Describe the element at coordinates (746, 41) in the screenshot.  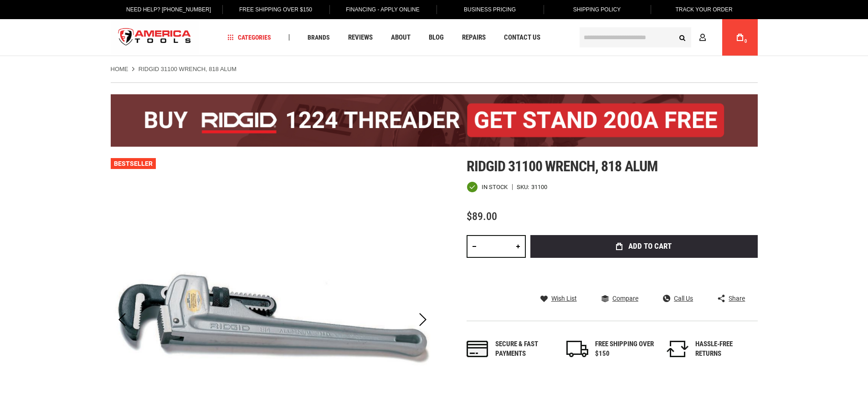
I see `span: 0` at that location.